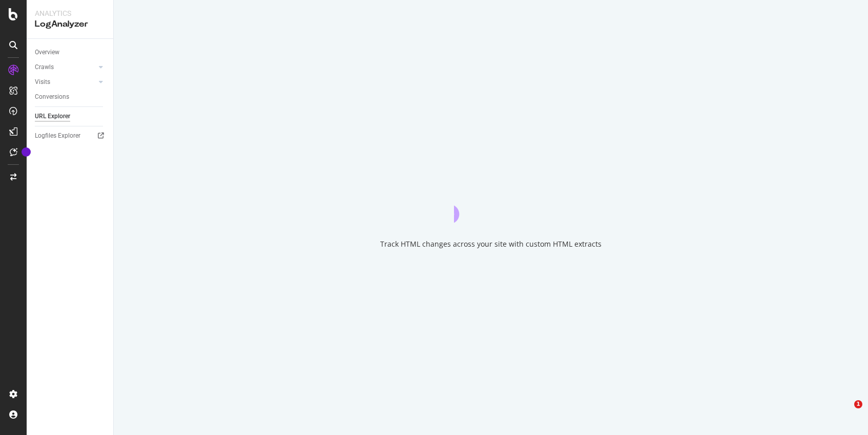 The width and height of the screenshot is (868, 435). I want to click on span: 1, so click(858, 405).